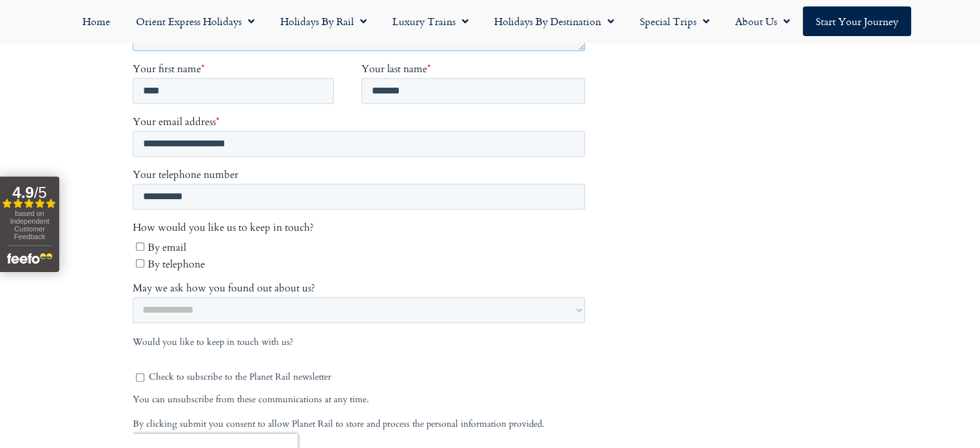 Image resolution: width=980 pixels, height=448 pixels. I want to click on a: Orient Express Holidays, so click(195, 21).